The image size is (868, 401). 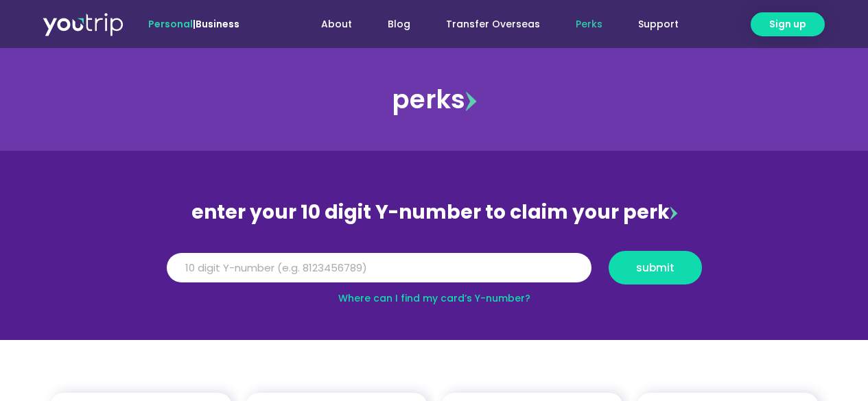 I want to click on form: Y Number, so click(x=434, y=273).